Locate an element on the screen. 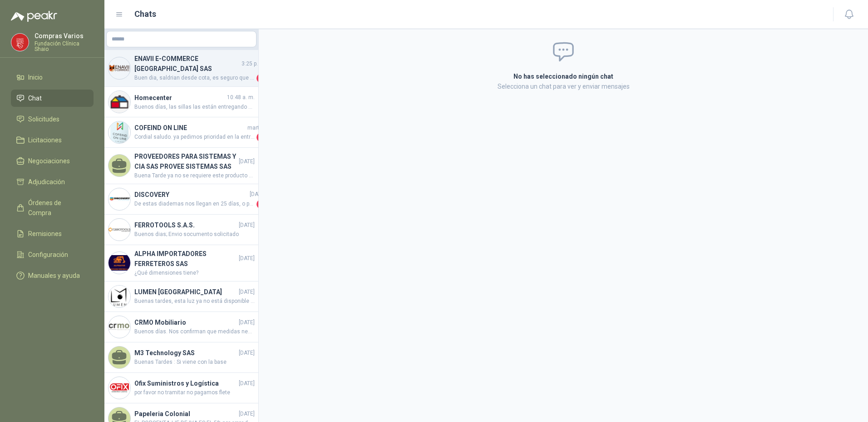 The height and width of the screenshot is (422, 868). span: Solicitudes is located at coordinates (43, 119).